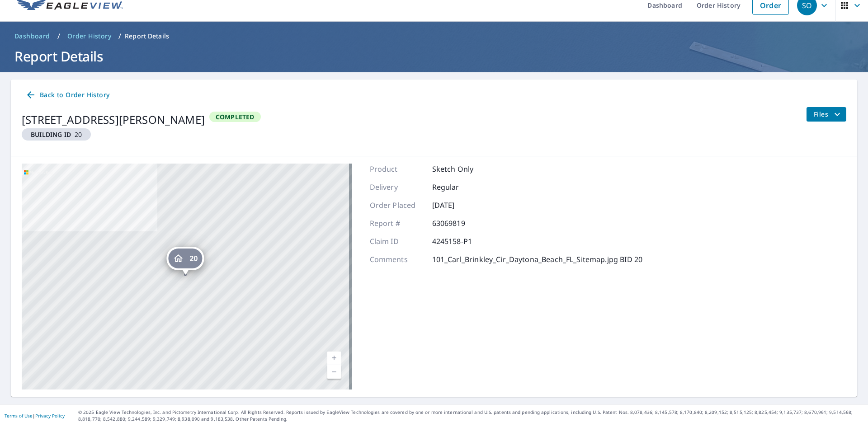  What do you see at coordinates (32, 36) in the screenshot?
I see `a: Dashboard` at bounding box center [32, 36].